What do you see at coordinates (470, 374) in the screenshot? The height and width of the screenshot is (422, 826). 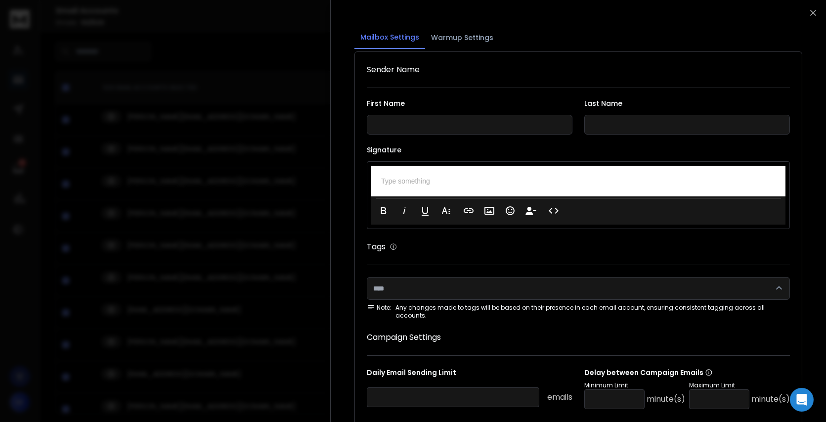 I see `p: Daily Email Sending Limit` at bounding box center [470, 374].